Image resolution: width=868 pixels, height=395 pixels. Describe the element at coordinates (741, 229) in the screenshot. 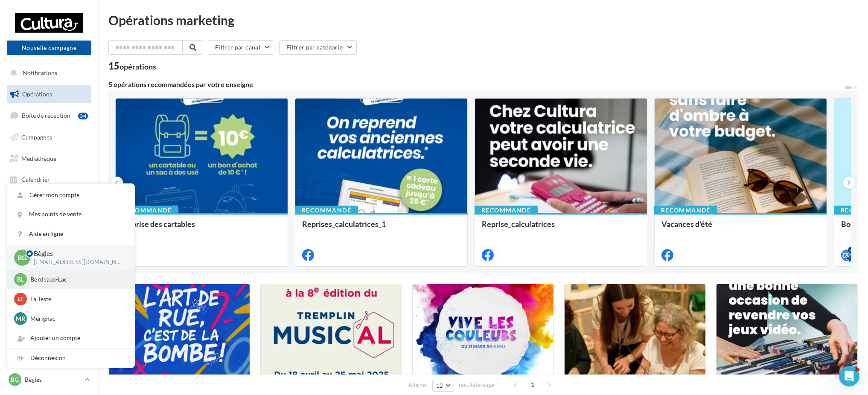

I see `div: Vacances d'été` at that location.